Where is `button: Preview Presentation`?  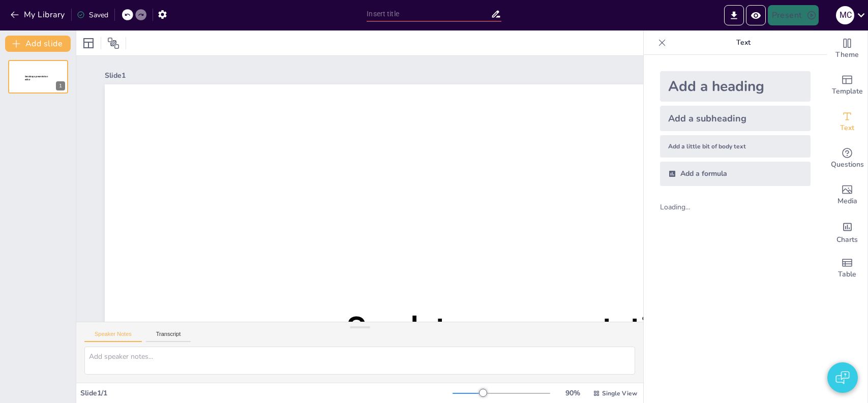 button: Preview Presentation is located at coordinates (756, 15).